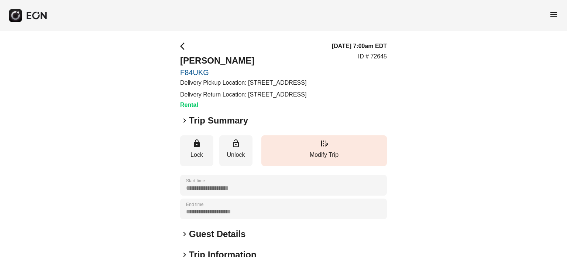  What do you see at coordinates (217, 234) in the screenshot?
I see `h2: Guest Details` at bounding box center [217, 234].